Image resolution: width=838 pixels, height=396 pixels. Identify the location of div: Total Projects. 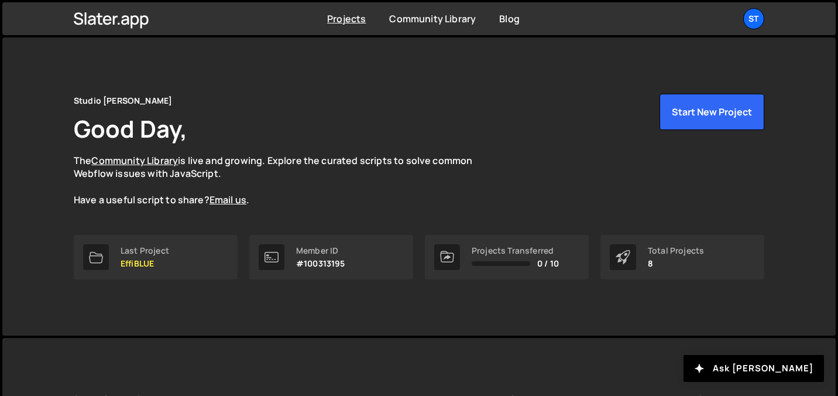
(676, 251).